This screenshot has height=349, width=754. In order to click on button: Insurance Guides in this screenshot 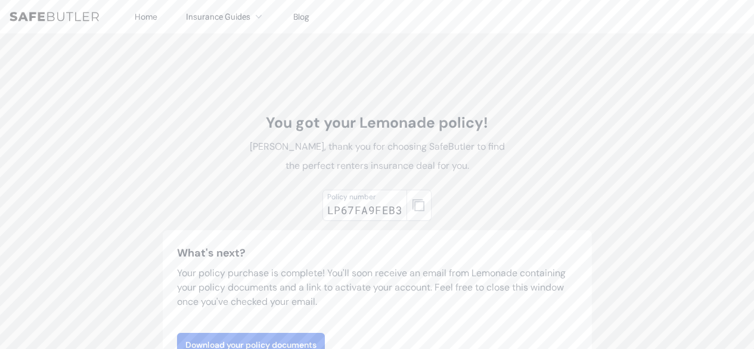, I will do `click(225, 17)`.